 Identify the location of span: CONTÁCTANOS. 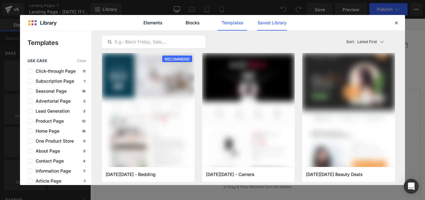
(274, 30).